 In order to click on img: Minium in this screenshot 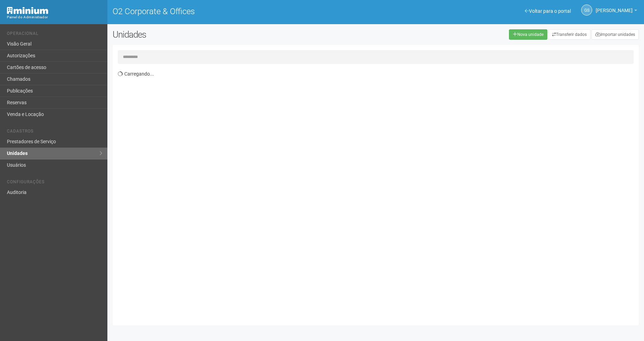, I will do `click(28, 10)`.